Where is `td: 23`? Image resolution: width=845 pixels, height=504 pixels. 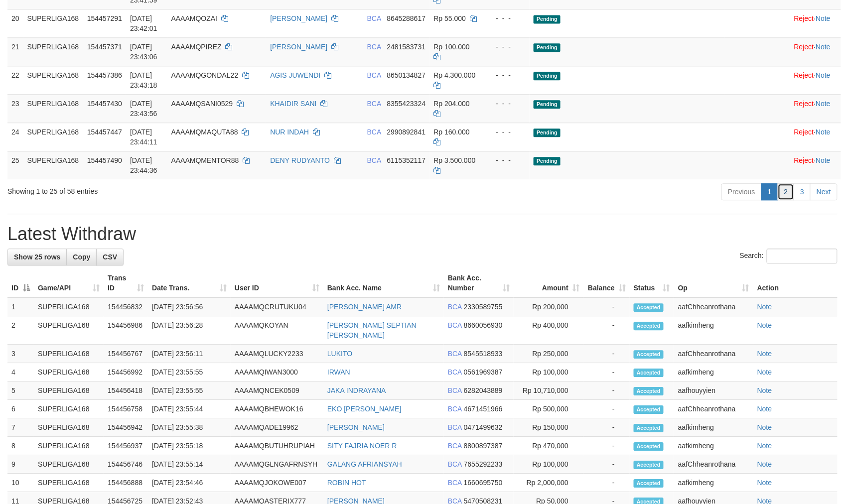 td: 23 is located at coordinates (16, 108).